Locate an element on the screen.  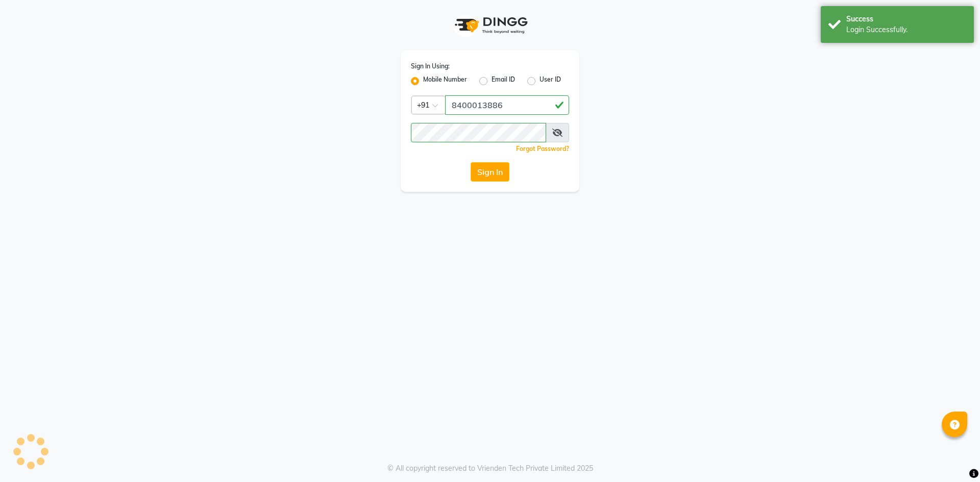
a: Forgot Password? is located at coordinates (543, 149).